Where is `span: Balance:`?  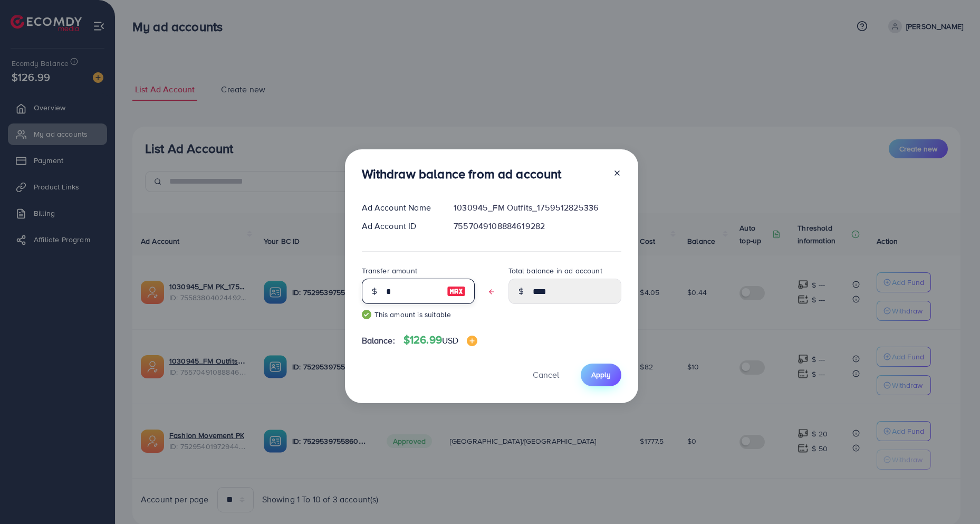 span: Balance: is located at coordinates (378, 340).